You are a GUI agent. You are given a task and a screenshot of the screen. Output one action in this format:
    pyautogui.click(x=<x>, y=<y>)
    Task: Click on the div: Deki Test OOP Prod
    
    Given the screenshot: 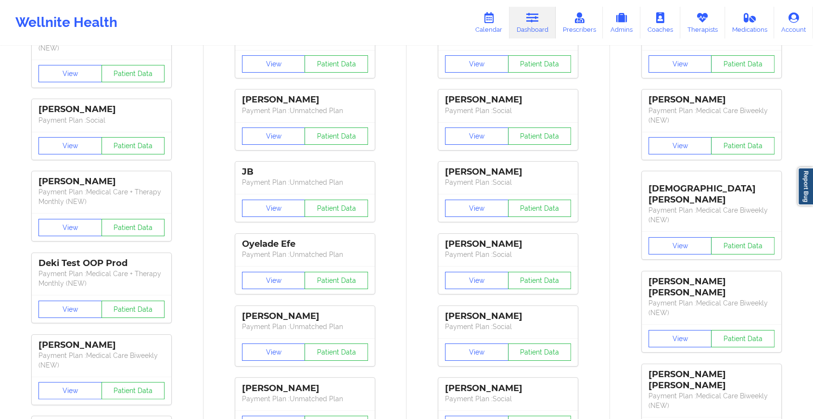 What is the action you would take?
    pyautogui.click(x=102, y=263)
    